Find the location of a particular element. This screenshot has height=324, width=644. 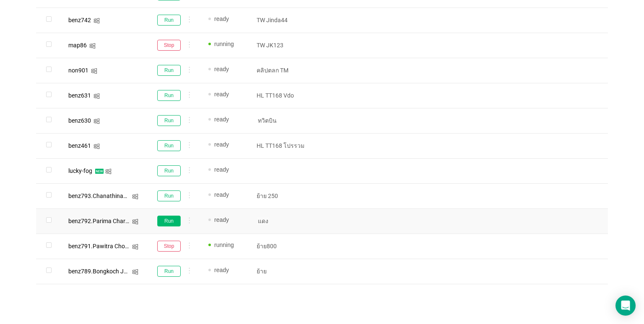

div: lucky-fog is located at coordinates (80, 171).